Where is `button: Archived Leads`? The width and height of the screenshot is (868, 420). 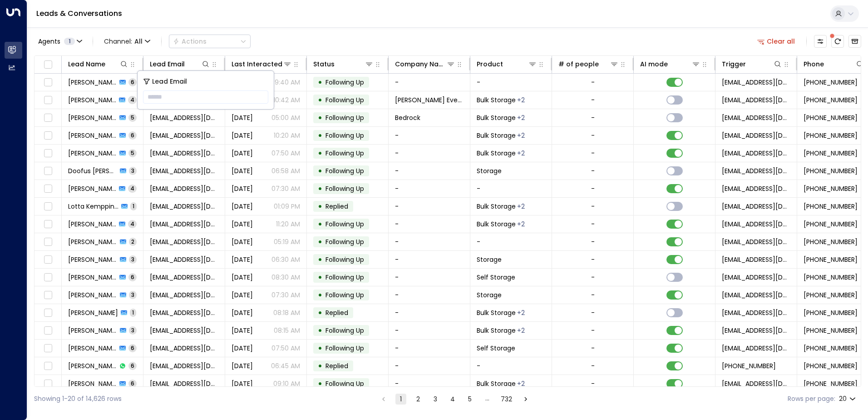 button: Archived Leads is located at coordinates (855, 42).